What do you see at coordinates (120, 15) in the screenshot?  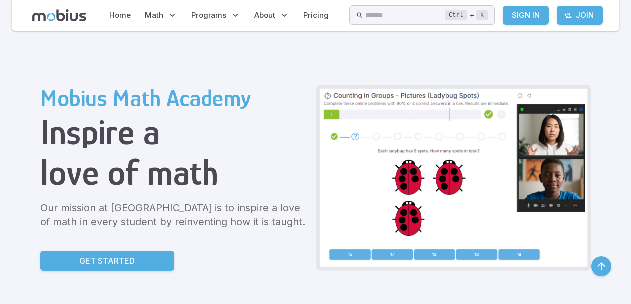 I see `a: Home` at bounding box center [120, 15].